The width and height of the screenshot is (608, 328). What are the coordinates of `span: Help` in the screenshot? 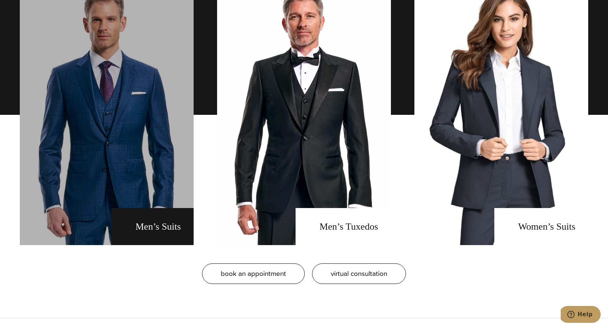 It's located at (24, 8).